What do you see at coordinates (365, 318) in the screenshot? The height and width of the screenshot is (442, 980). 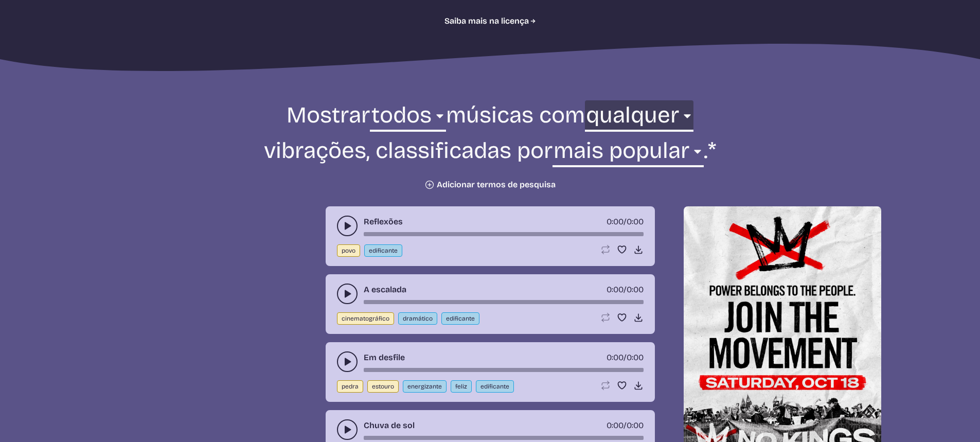 I see `button: cinematográfico` at bounding box center [365, 318].